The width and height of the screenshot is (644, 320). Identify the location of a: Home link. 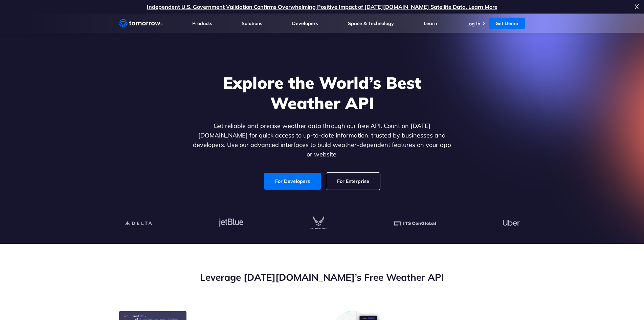
(141, 23).